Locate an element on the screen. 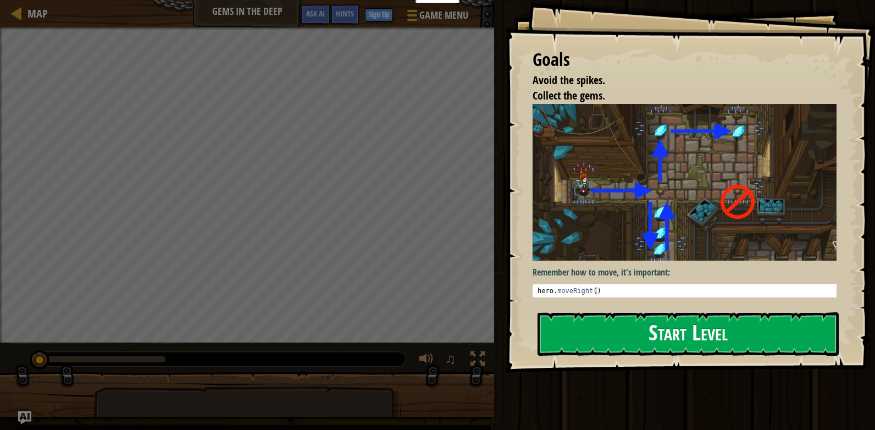  button: Start Level is located at coordinates (688, 334).